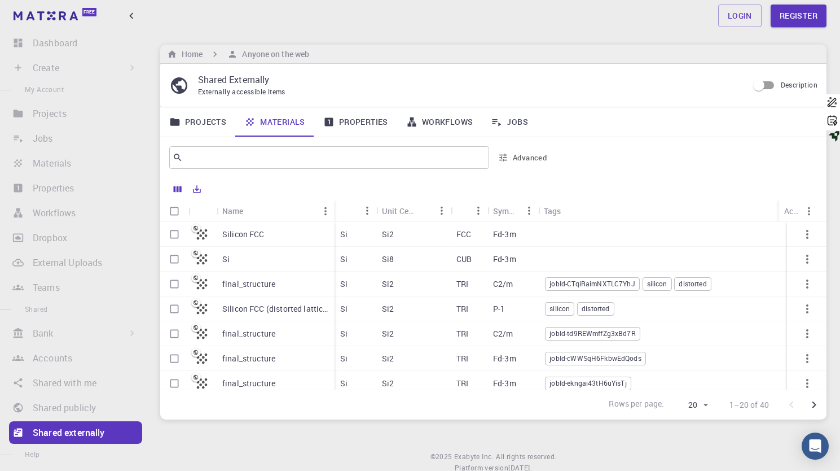 This screenshot has width=840, height=471. Describe the element at coordinates (499, 309) in the screenshot. I see `p: P-1` at that location.